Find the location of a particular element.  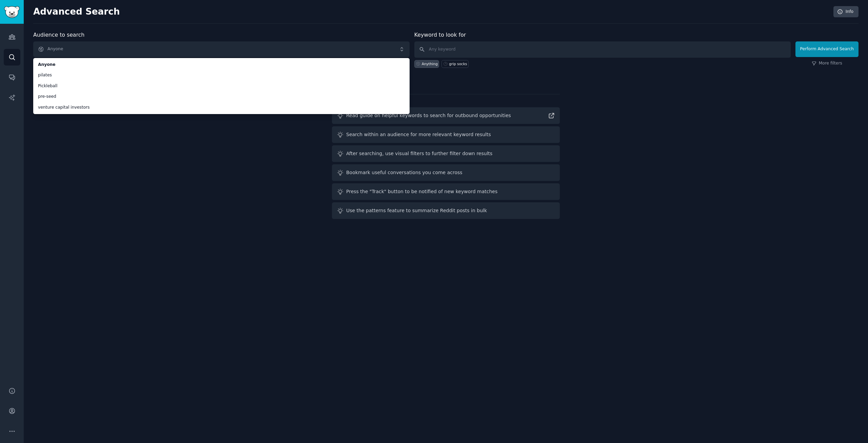

a: More filters is located at coordinates (827, 63).